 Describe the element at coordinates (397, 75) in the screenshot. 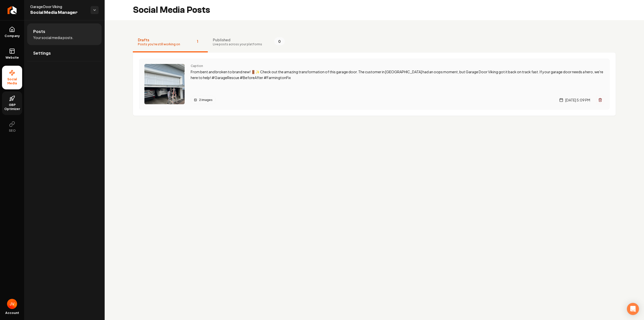

I see `p: From bent and broken to brand new! 🚪✨ Check out the amazing transformation of this garage door. T...` at that location.